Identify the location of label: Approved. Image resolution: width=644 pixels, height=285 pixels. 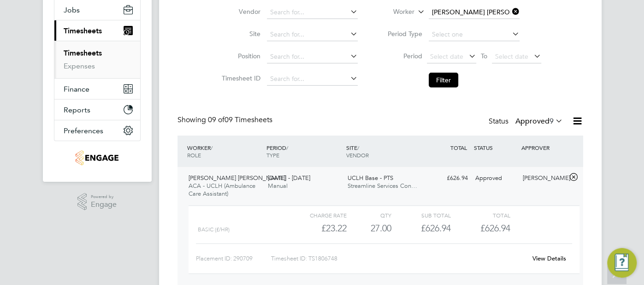
(539, 121).